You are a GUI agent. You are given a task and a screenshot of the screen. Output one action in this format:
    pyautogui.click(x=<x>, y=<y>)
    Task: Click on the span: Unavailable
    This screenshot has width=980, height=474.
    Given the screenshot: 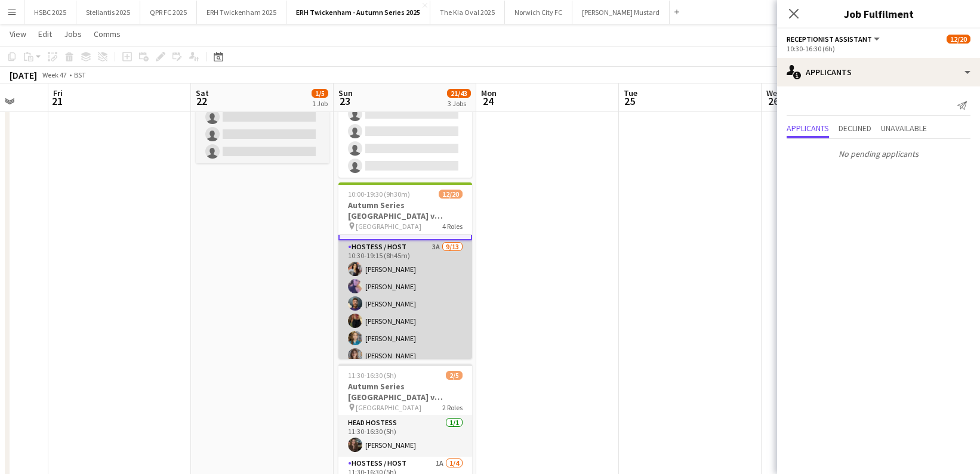 What is the action you would take?
    pyautogui.click(x=904, y=128)
    